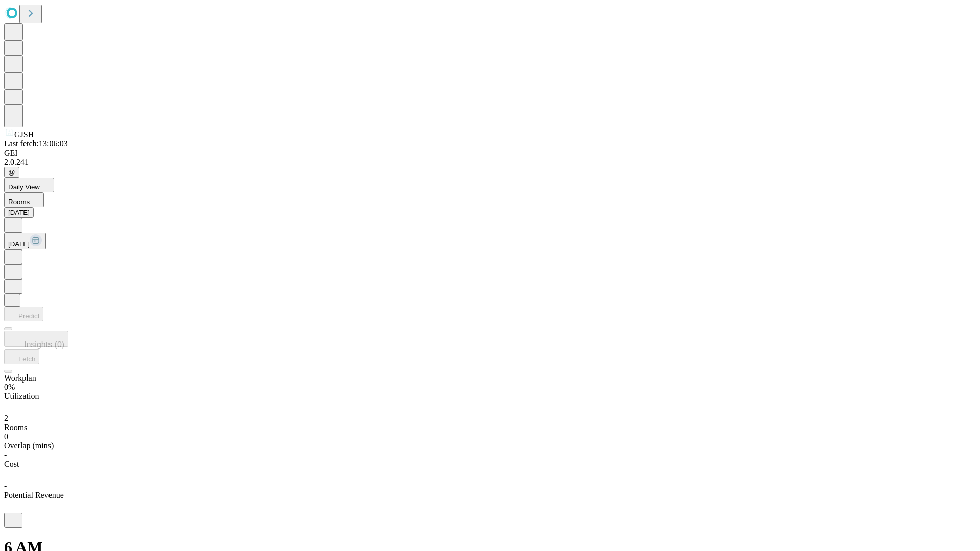  I want to click on button: Daily View, so click(29, 185).